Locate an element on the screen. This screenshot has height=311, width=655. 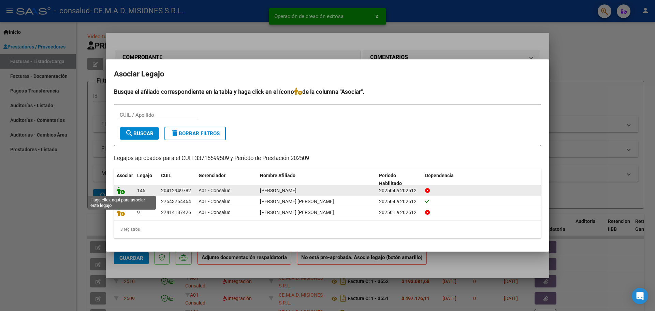
datatable-header-cell: Gerenciador is located at coordinates (227, 180).